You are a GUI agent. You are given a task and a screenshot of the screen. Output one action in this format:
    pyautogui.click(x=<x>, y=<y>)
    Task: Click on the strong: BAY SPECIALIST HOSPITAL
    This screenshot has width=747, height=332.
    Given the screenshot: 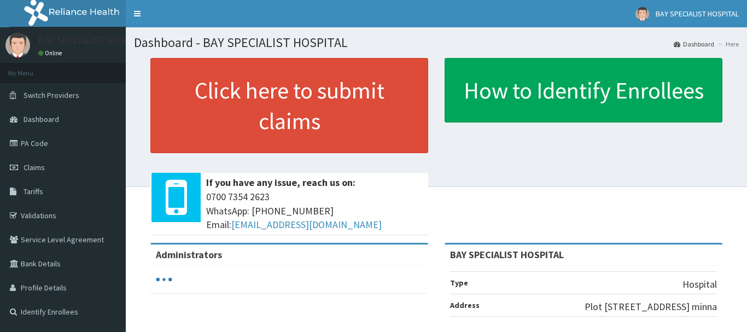 What is the action you would take?
    pyautogui.click(x=507, y=254)
    